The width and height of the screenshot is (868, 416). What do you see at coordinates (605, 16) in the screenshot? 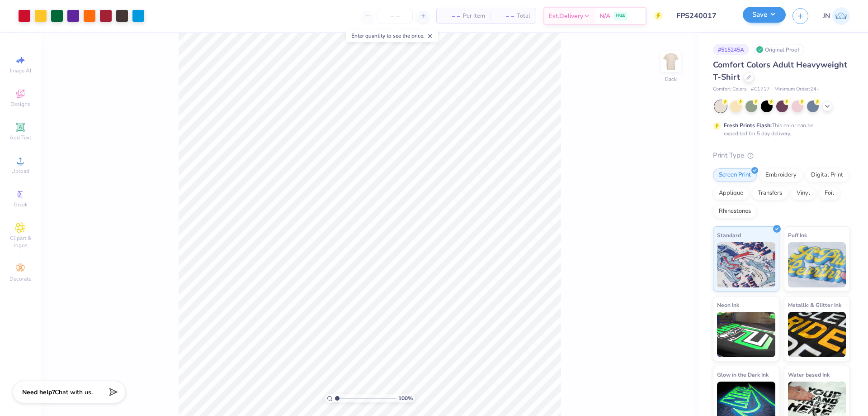
I see `span: N/A` at bounding box center [605, 16].